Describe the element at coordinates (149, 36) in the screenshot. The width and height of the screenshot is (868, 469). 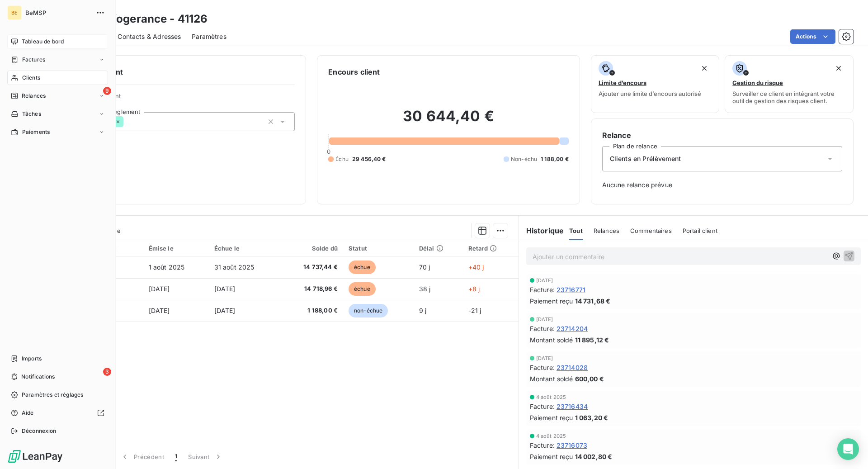
I see `span: Contacts & Adresses` at that location.